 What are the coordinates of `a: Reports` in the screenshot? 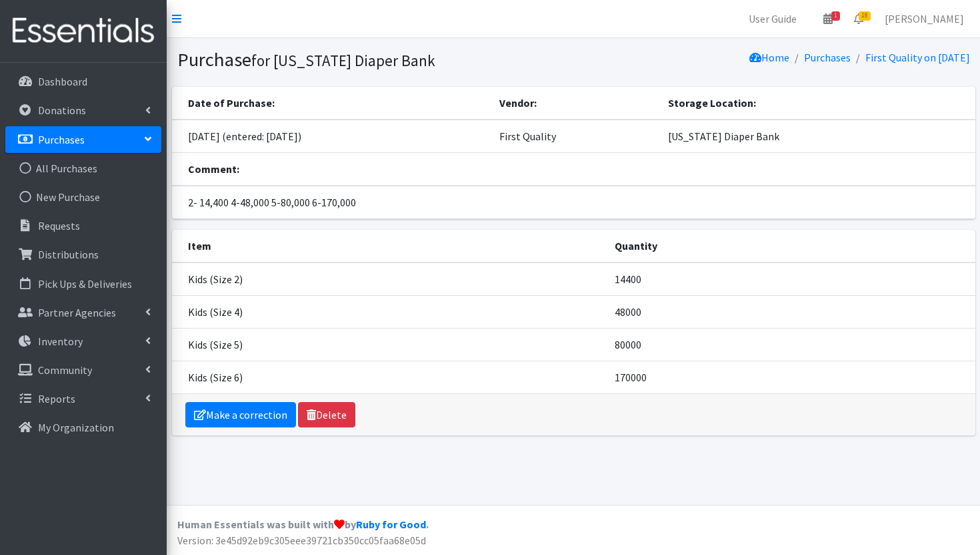 It's located at (83, 398).